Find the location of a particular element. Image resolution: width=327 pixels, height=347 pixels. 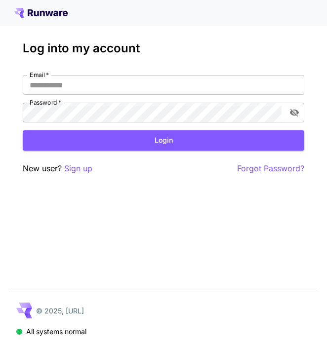

label: Password is located at coordinates (45, 102).